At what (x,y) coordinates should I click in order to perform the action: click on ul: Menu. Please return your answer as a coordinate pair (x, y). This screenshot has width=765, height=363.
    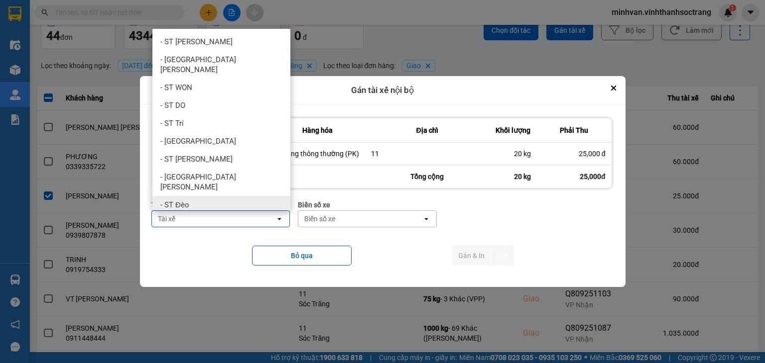
    Looking at the image, I should click on (221, 119).